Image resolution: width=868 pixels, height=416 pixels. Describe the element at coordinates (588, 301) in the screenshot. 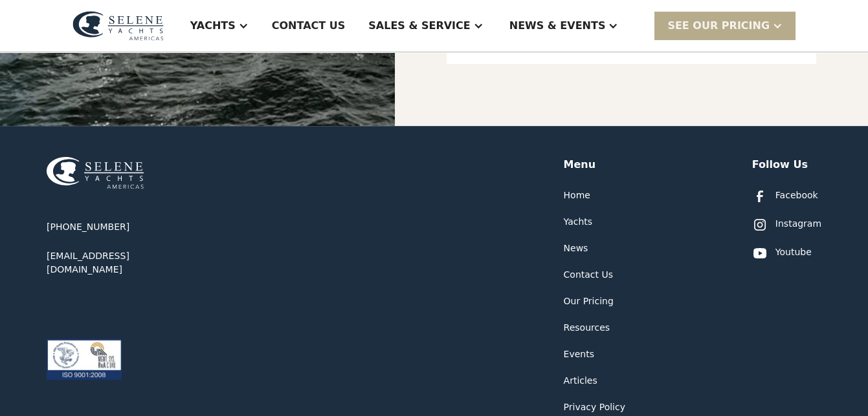

I see `div: Our Pricing` at that location.